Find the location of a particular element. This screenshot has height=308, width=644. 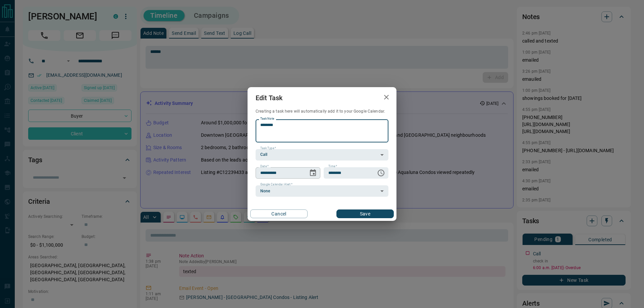

button: Choose time, selected time is 6:00 AM is located at coordinates (381, 173).